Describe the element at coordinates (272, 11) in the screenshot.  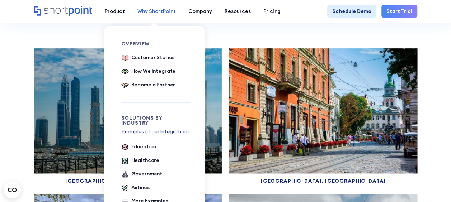
I see `div: Pricing` at that location.